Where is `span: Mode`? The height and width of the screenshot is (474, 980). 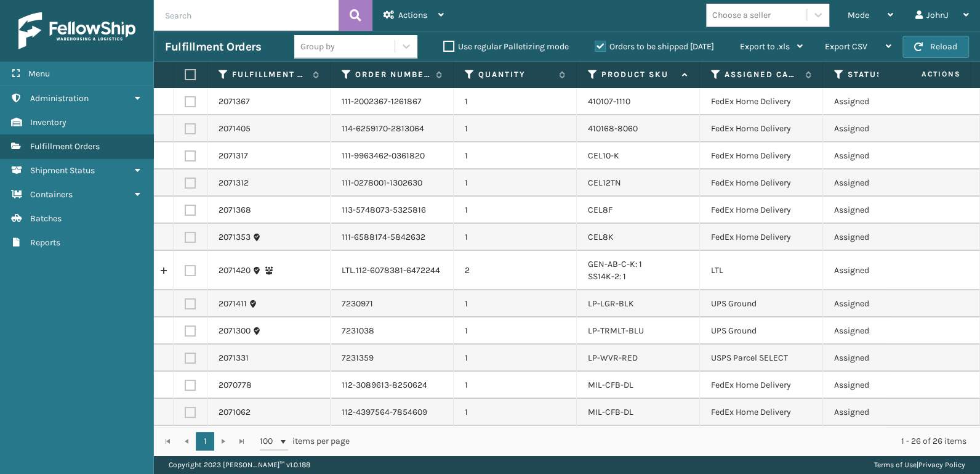 span: Mode is located at coordinates (858, 15).